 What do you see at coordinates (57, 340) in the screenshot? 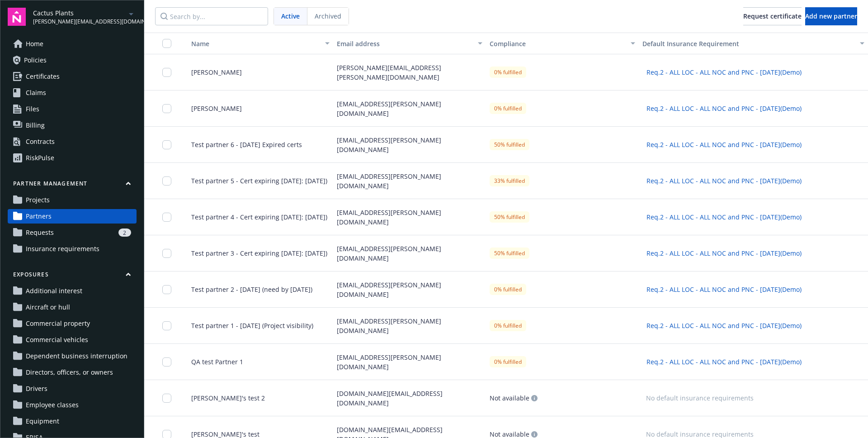
I see `span: Commercial vehicles` at bounding box center [57, 340].